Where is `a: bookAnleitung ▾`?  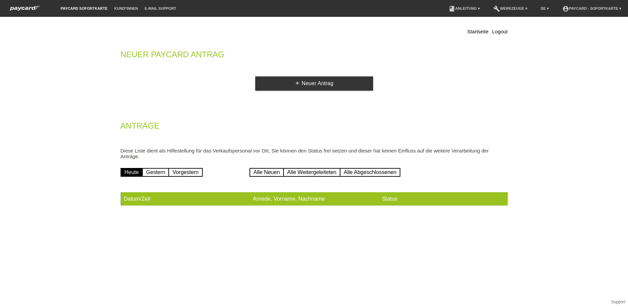 a: bookAnleitung ▾ is located at coordinates (464, 8).